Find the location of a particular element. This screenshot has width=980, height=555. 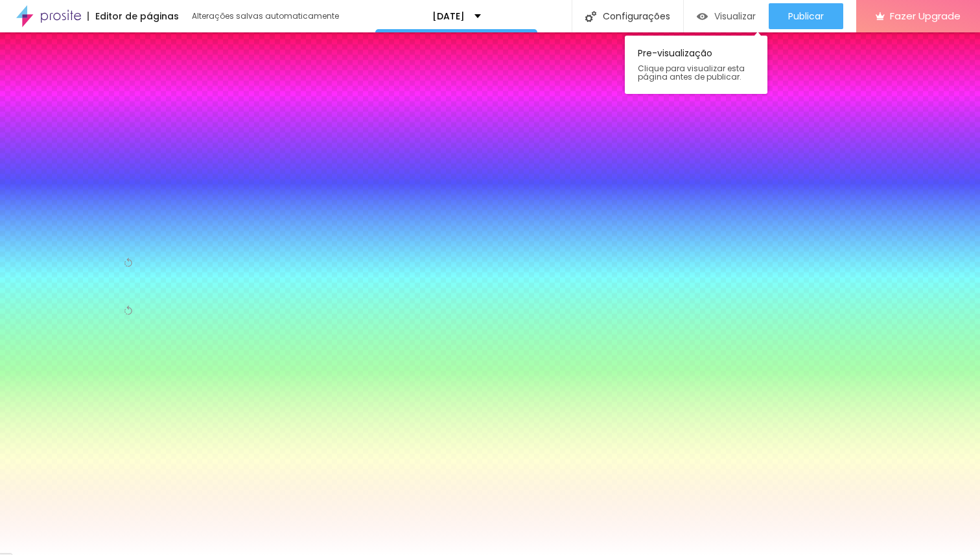

img: Icone is located at coordinates (591, 16).